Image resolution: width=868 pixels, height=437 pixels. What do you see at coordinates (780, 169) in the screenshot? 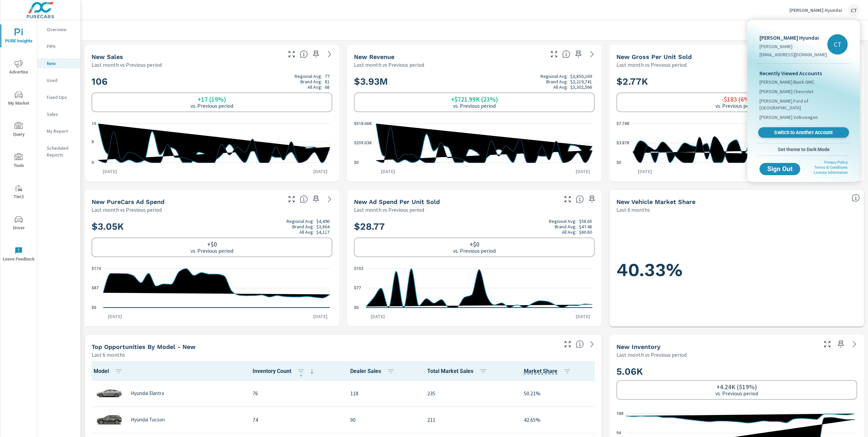
I see `button: Sign Out` at bounding box center [780, 169].